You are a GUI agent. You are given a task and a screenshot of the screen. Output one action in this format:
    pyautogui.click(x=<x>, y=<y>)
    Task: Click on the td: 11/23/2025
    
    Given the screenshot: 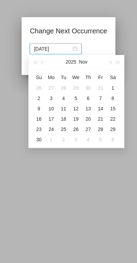 What is the action you would take?
    pyautogui.click(x=39, y=129)
    